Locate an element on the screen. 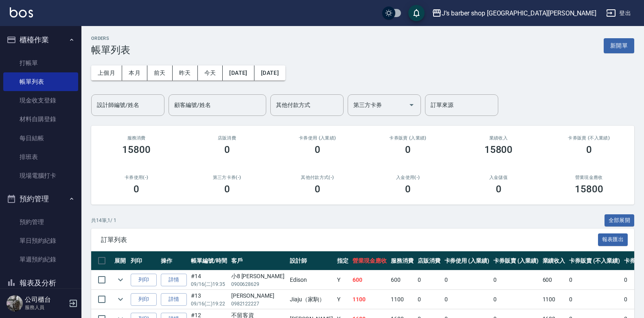 This screenshot has width=644, height=318. a: 單日預約紀錄 is located at coordinates (41, 241).